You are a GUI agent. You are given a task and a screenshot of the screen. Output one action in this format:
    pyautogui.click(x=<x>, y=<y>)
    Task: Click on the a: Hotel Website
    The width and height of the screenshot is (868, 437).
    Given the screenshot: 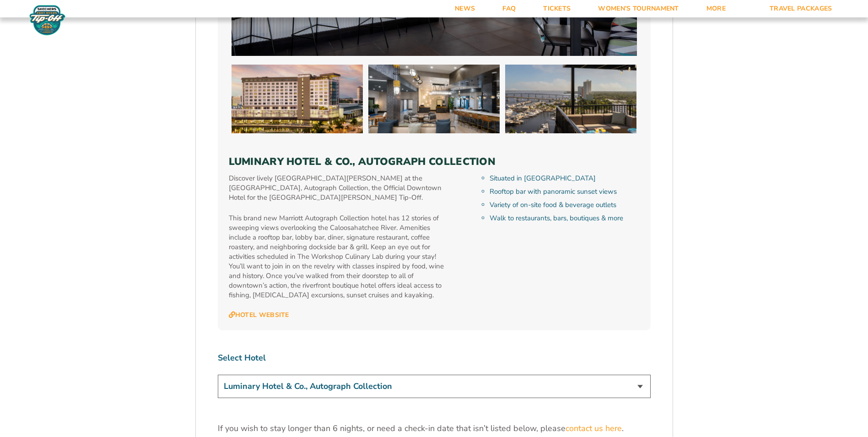 What is the action you would take?
    pyautogui.click(x=259, y=315)
    